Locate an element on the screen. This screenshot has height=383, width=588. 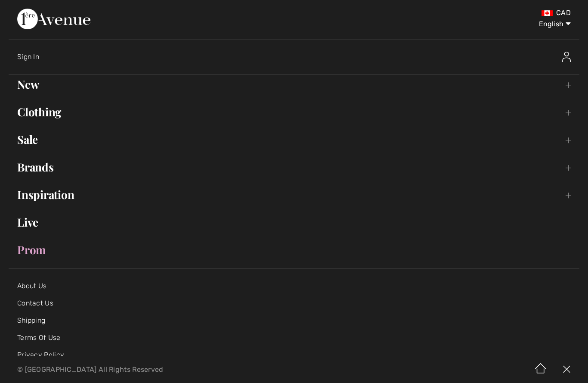
a: About Us is located at coordinates (32, 285).